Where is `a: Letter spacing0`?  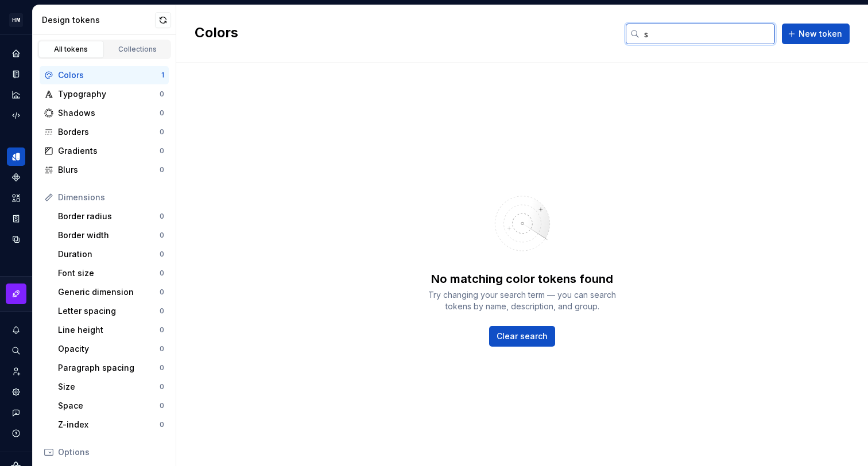 a: Letter spacing0 is located at coordinates (111, 311).